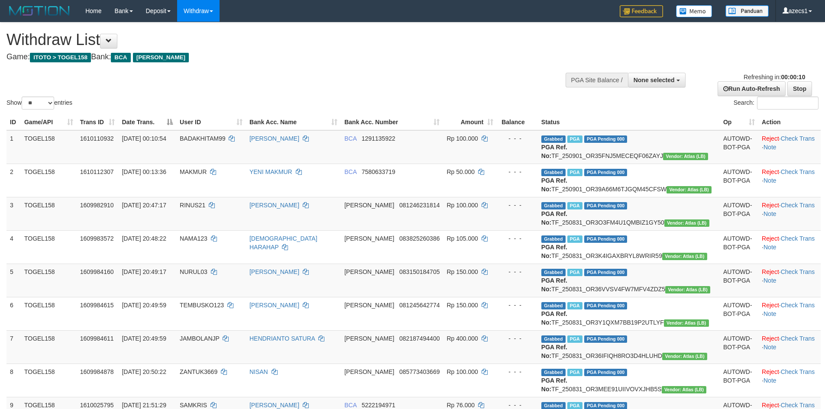  I want to click on img: Feedback.jpg, so click(641, 11).